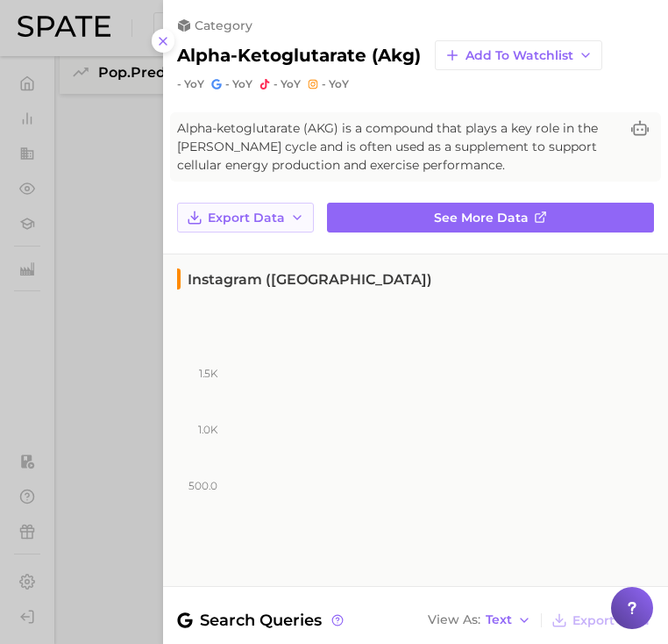  I want to click on span: Search Queries, so click(262, 620).